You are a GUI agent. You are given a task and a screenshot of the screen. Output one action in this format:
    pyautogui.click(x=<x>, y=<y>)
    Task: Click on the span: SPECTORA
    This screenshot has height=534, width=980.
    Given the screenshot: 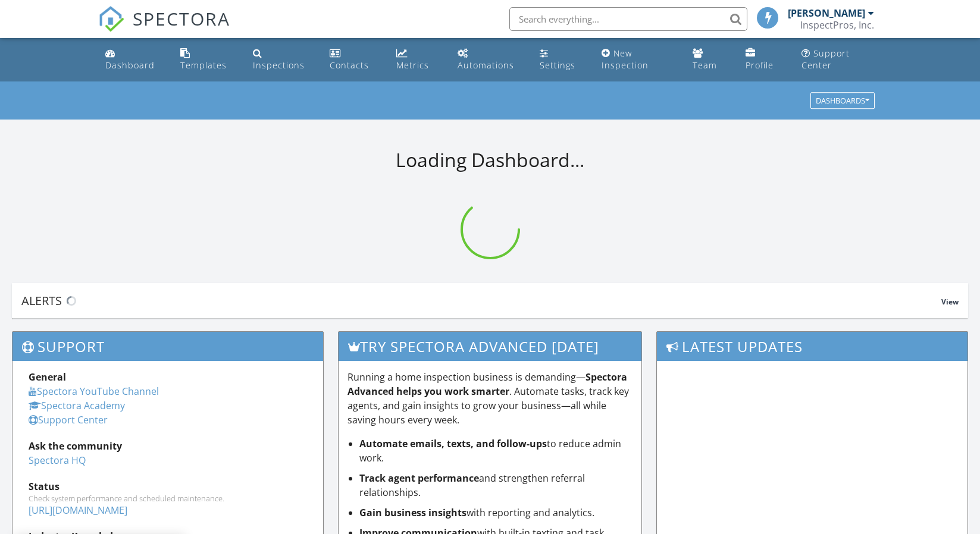 What is the action you would take?
    pyautogui.click(x=182, y=19)
    